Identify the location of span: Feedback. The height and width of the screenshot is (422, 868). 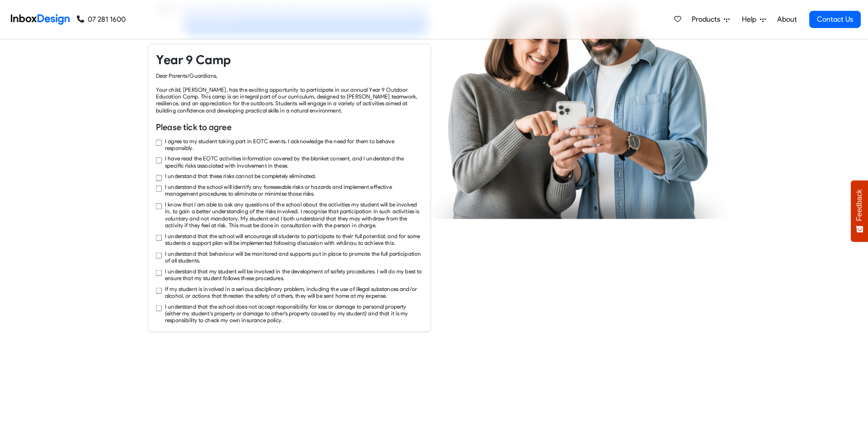
(860, 205).